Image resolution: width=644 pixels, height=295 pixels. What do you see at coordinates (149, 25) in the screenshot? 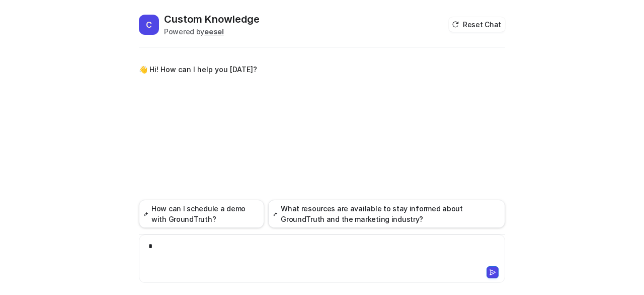
I see `span: C` at bounding box center [149, 25].